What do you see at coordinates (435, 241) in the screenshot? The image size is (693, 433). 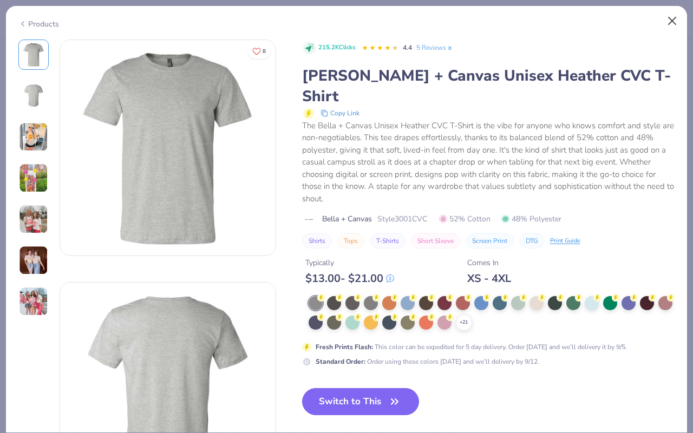 I see `button: Short Sleeve` at bounding box center [435, 241].